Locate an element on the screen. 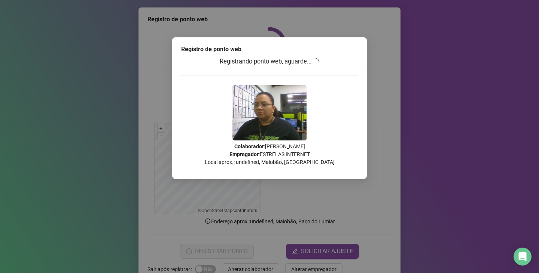 Image resolution: width=539 pixels, height=273 pixels. strong: Colaborador is located at coordinates (249, 147).